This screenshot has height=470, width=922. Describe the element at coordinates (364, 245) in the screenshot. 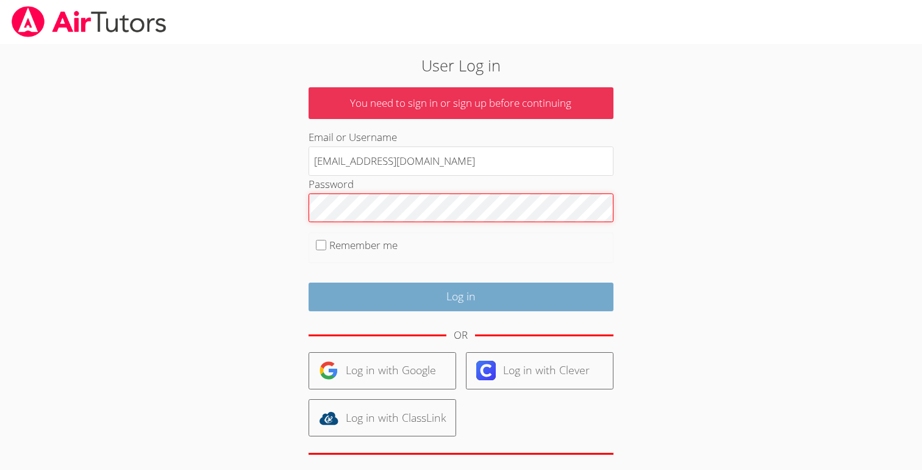

I see `label: Remember me` at that location.